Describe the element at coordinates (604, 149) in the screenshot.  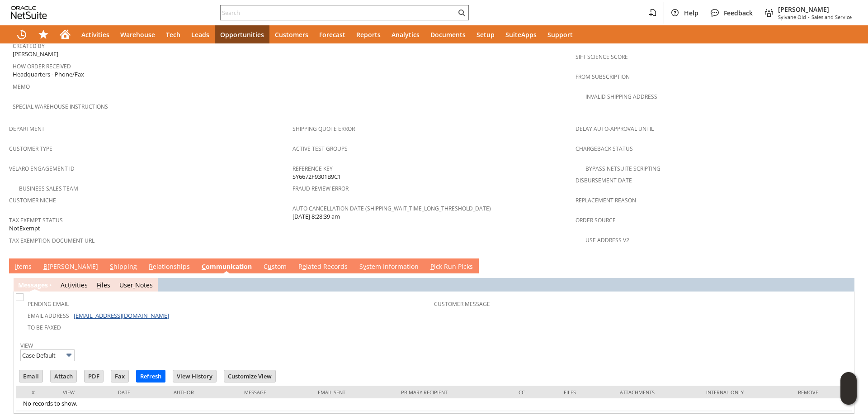
I see `a: Chargeback Status` at that location.